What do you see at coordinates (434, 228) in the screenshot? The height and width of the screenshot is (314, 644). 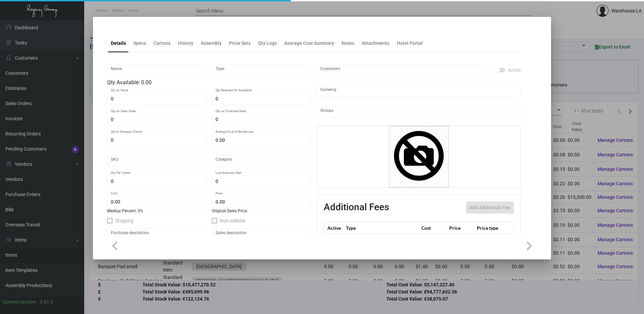 I see `th: Cost` at bounding box center [434, 228].